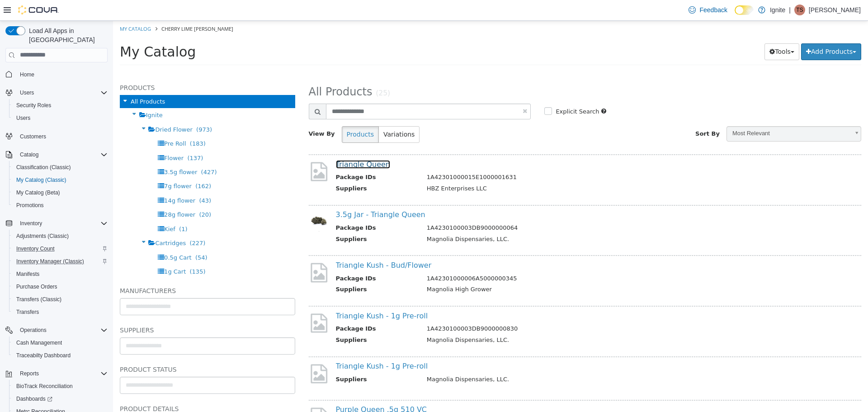 Image resolution: width=868 pixels, height=412 pixels. What do you see at coordinates (60, 105) in the screenshot?
I see `span: Security Roles` at bounding box center [60, 105].